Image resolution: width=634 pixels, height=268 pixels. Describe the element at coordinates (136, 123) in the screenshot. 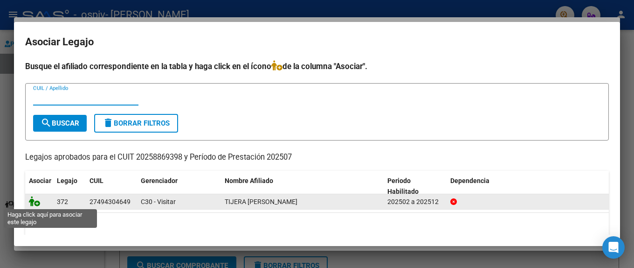

I see `button: Borrar Filtros` at that location.